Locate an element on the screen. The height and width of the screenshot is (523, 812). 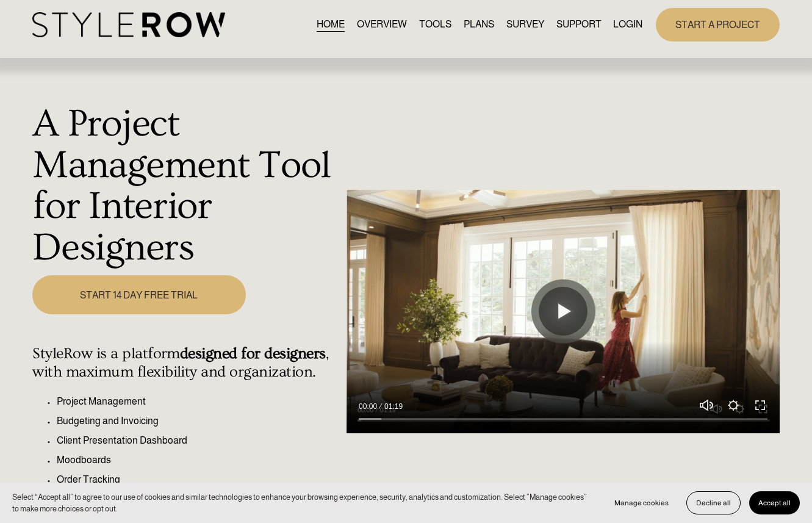
a: HOME is located at coordinates (331, 25).